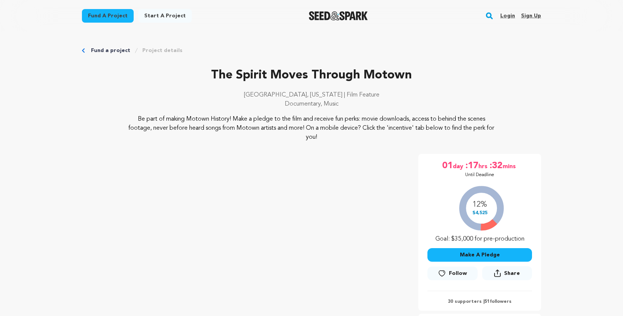 The image size is (623, 316). I want to click on a: Seed&Spark Homepage, so click(338, 16).